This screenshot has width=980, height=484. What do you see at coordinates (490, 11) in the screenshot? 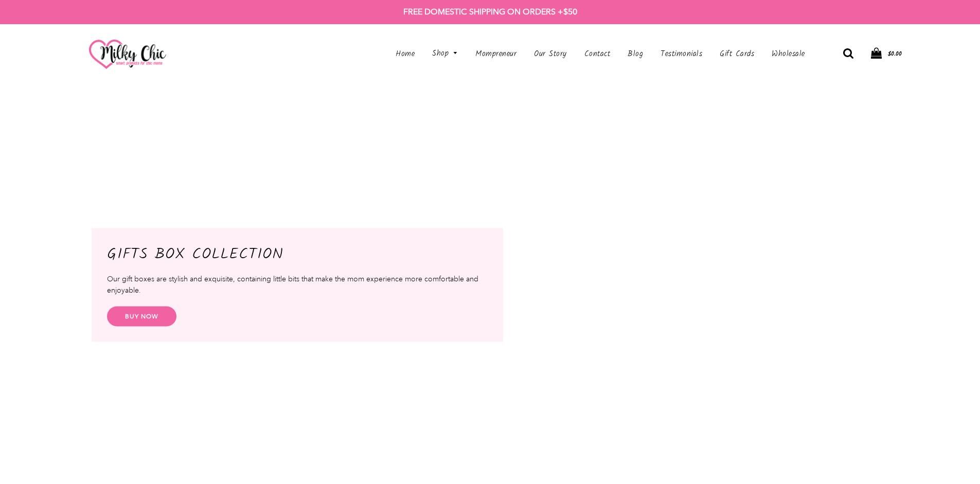
I see `strong: FREE DOMESTIC SHIPPING ON ORDERS +$50` at bounding box center [490, 11].